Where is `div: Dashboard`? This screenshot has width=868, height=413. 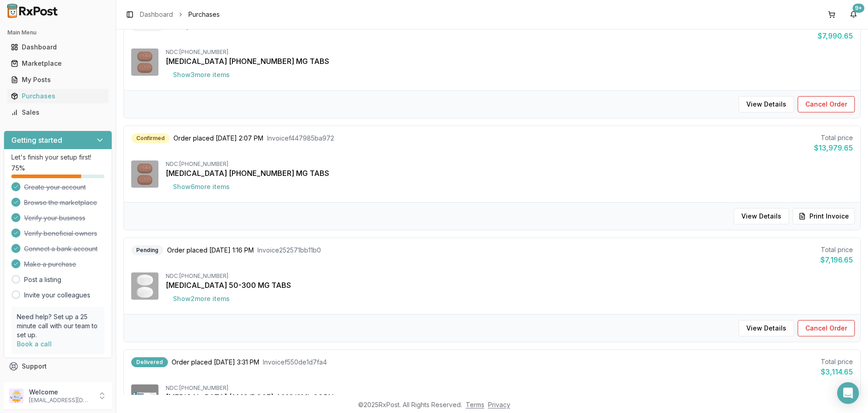 div: Dashboard is located at coordinates (58, 47).